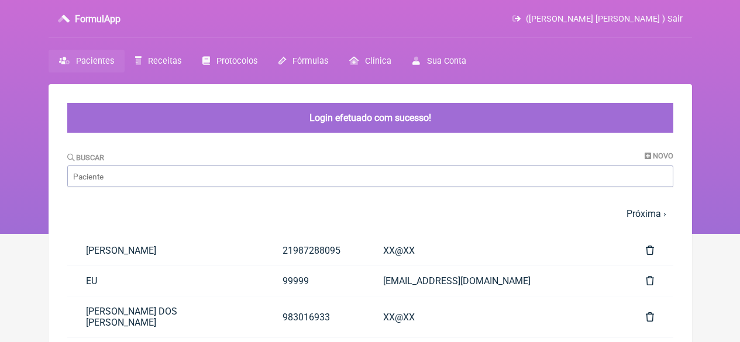 The width and height of the screenshot is (740, 342). Describe the element at coordinates (370, 214) in the screenshot. I see `nav: pager` at that location.